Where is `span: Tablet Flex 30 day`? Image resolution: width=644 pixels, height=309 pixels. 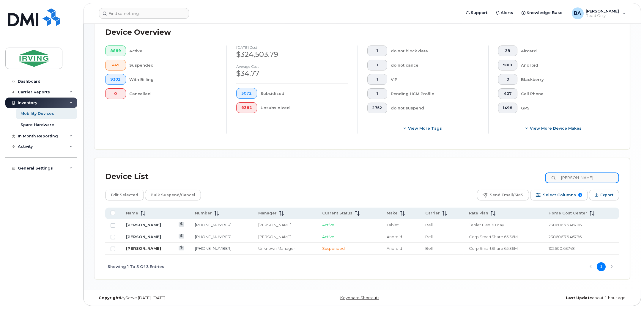
span: Tablet Flex 30 day is located at coordinates (486, 225).